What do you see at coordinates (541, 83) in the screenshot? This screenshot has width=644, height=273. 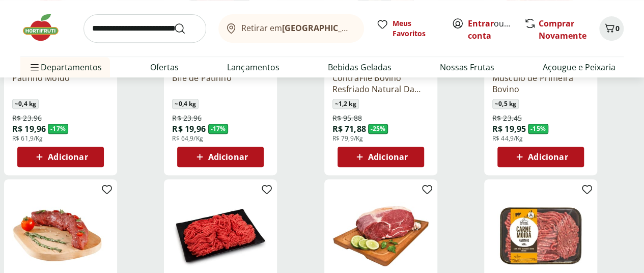 I see `p: Músculo de Primeira Bovino` at bounding box center [541, 83].